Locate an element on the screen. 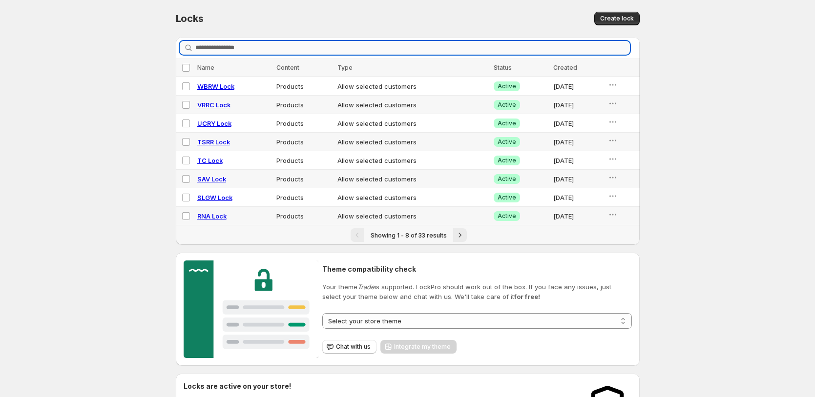  button: Next is located at coordinates (460, 235).